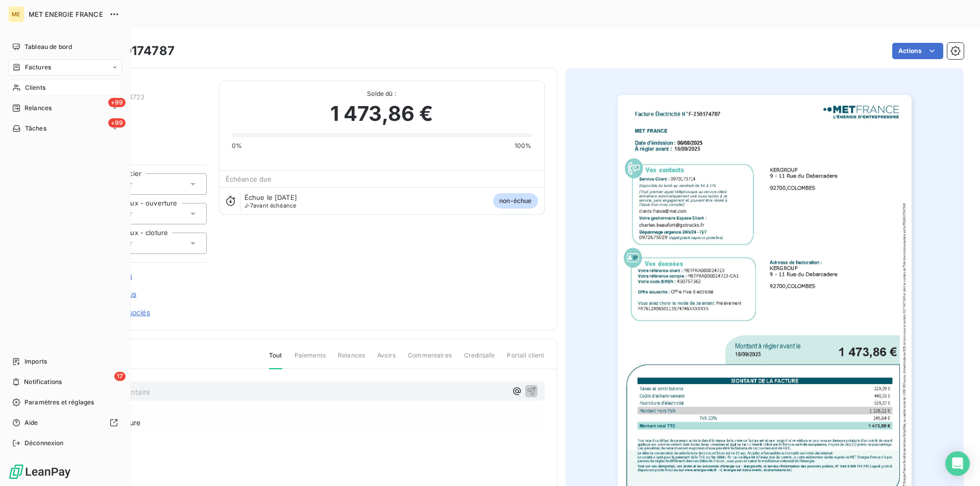  Describe the element at coordinates (44, 443) in the screenshot. I see `span: Déconnexion` at that location.